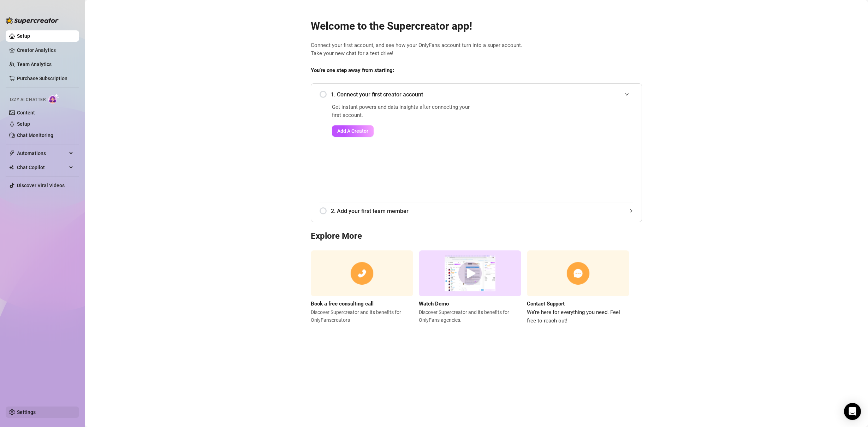 This screenshot has height=427, width=868. I want to click on a: Add A Creator, so click(403, 131).